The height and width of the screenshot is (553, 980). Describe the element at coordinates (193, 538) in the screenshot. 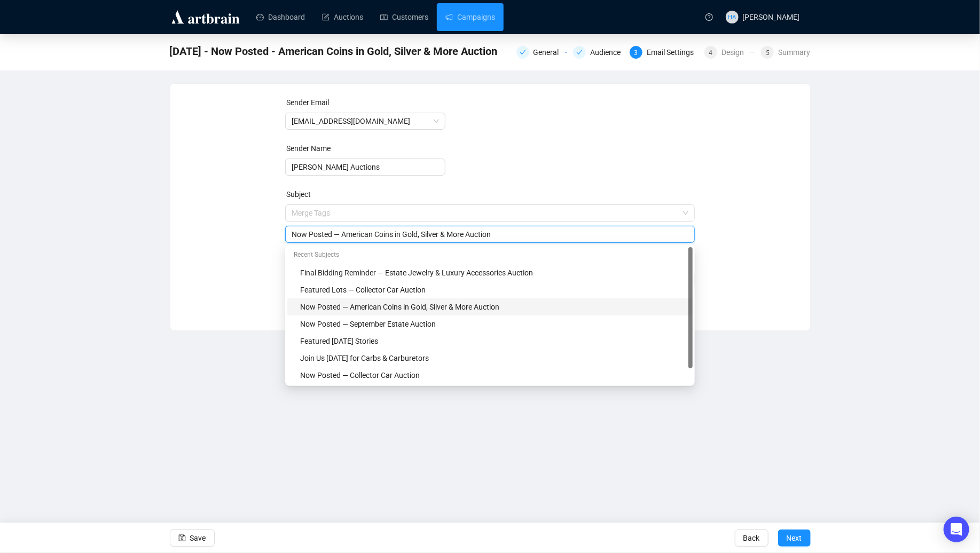

I see `button: Save` at that location.